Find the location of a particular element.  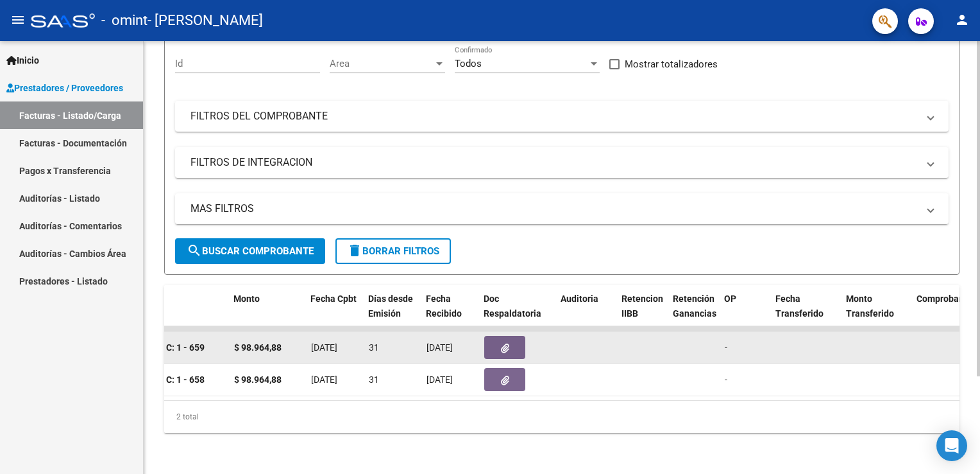

mat-icon: person is located at coordinates (962, 20).